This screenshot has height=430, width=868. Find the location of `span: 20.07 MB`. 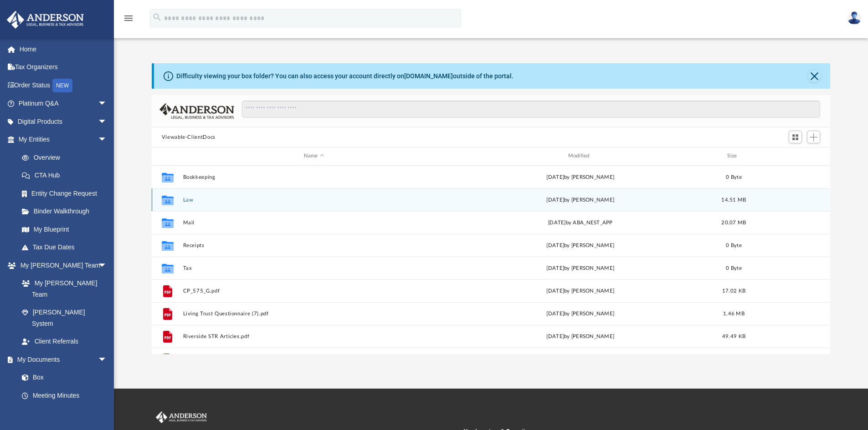

span: 20.07 MB is located at coordinates (733, 222).